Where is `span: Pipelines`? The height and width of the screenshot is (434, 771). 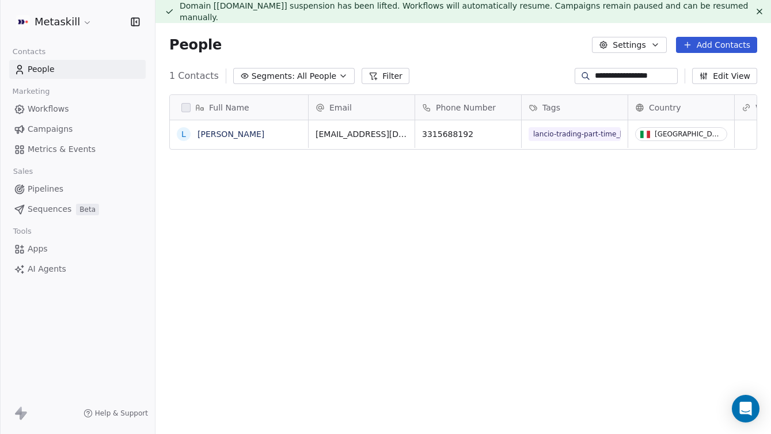
span: Pipelines is located at coordinates (45, 189).